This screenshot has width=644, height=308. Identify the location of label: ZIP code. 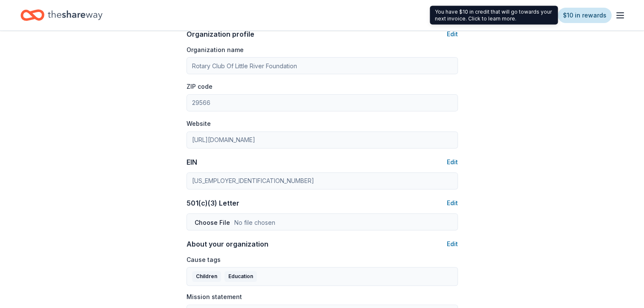
(199, 87).